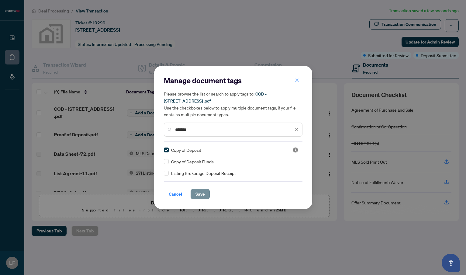 This screenshot has width=466, height=275. I want to click on span: Cancel, so click(175, 194).